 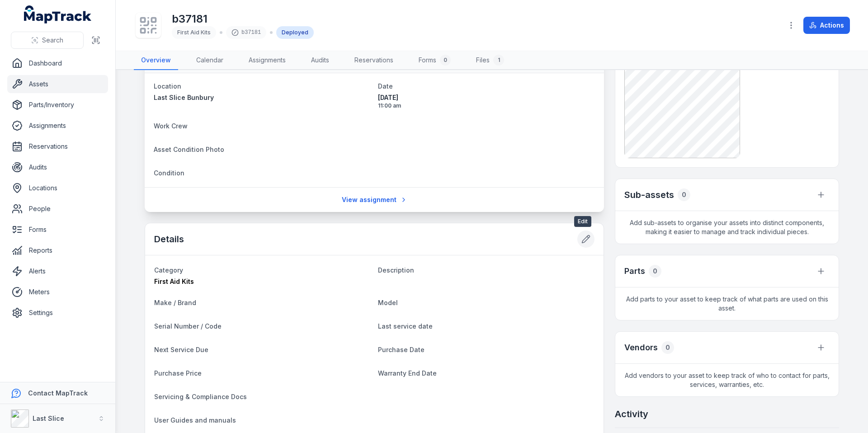 What do you see at coordinates (57, 271) in the screenshot?
I see `a: Alerts` at bounding box center [57, 271].